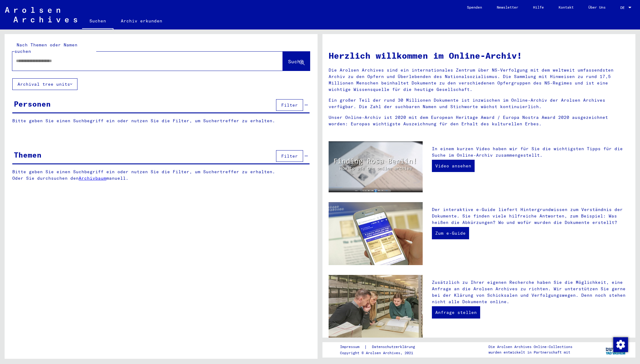  I want to click on div: Zustimmung ändern, so click(621, 345).